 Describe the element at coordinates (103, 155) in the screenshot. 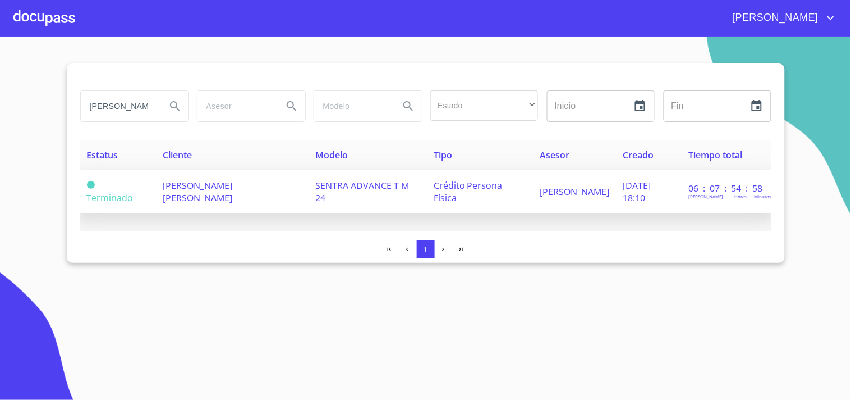

I see `span: Estatus` at that location.